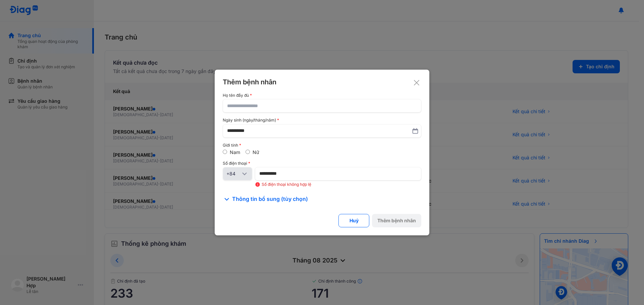  I want to click on div: Giới tính, so click(322, 146).